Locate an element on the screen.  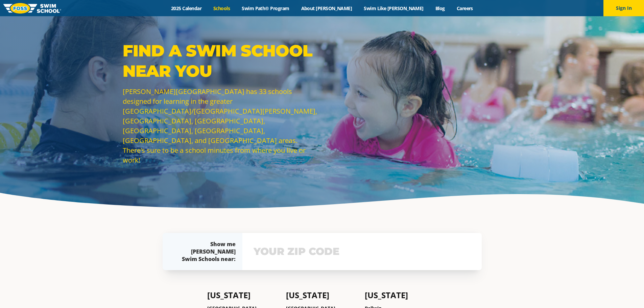
a: Blog is located at coordinates (440, 8).